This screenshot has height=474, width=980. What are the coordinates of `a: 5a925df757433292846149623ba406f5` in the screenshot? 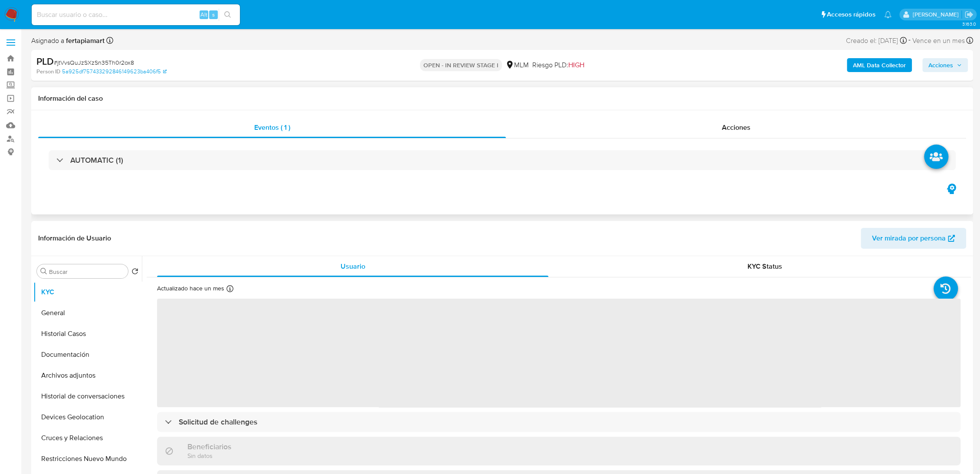 It's located at (114, 72).